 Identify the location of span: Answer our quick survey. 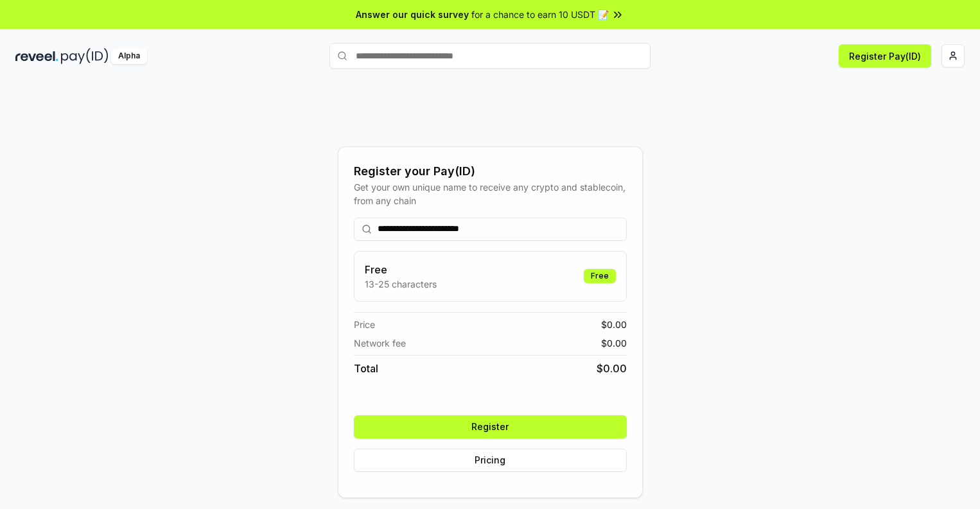
(412, 14).